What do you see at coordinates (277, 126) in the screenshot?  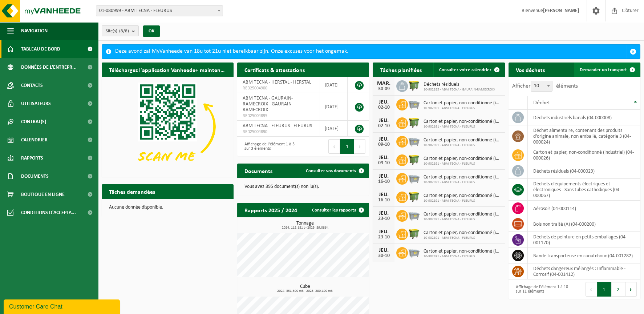 I see `span: ABM TECNA - FLEURUS - FLEURUS` at bounding box center [277, 126].